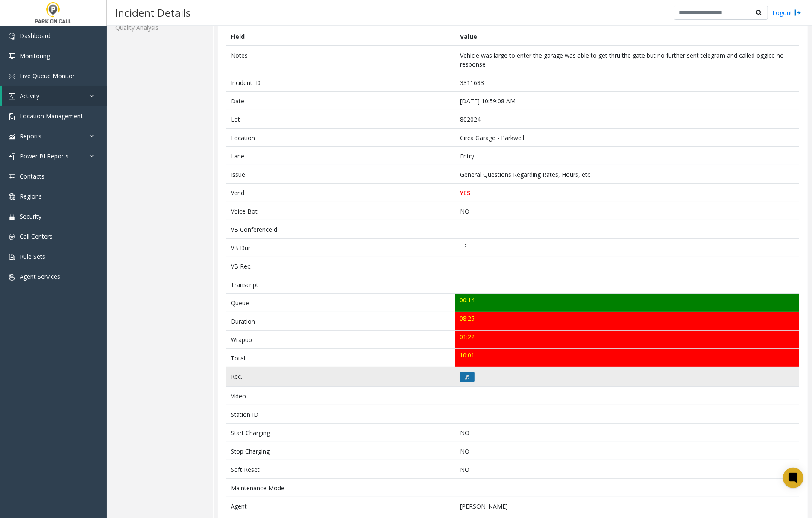 The image size is (812, 518). Describe the element at coordinates (31, 136) in the screenshot. I see `span: Reports` at that location.